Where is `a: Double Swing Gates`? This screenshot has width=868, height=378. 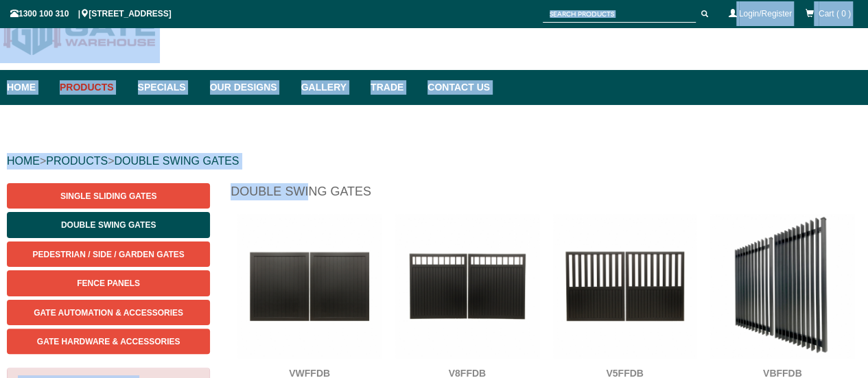 a: Double Swing Gates is located at coordinates (108, 224).